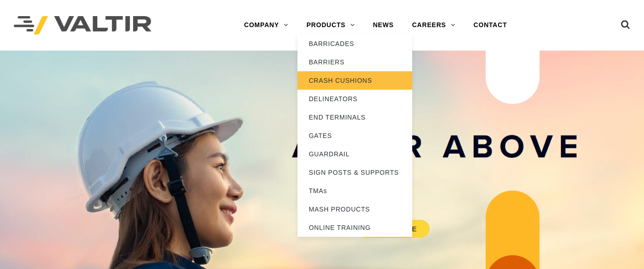 Image resolution: width=644 pixels, height=269 pixels. Describe the element at coordinates (355, 117) in the screenshot. I see `a: END TERMINALS` at that location.